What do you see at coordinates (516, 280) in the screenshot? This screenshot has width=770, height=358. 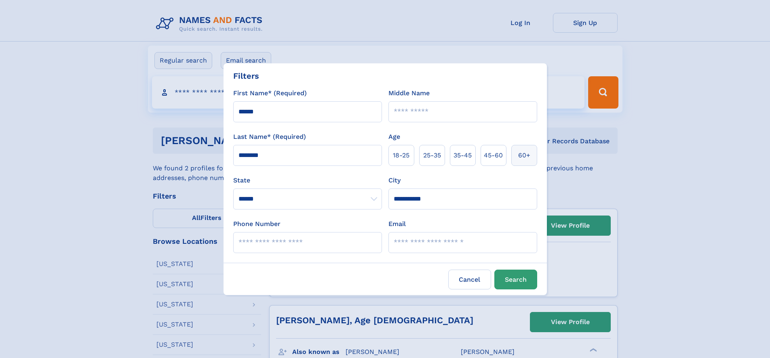 I see `button: Search` at bounding box center [516, 280].